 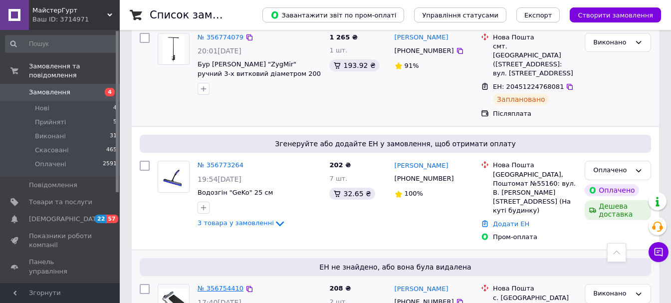 What do you see at coordinates (74, 71) in the screenshot?
I see `span: Замовлення та повідомлення` at bounding box center [74, 71].